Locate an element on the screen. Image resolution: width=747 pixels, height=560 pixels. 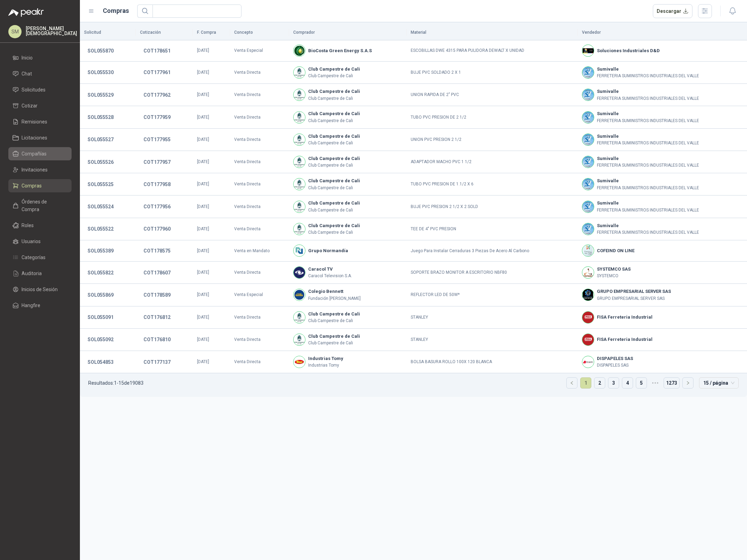
div: SM is located at coordinates (15, 32).